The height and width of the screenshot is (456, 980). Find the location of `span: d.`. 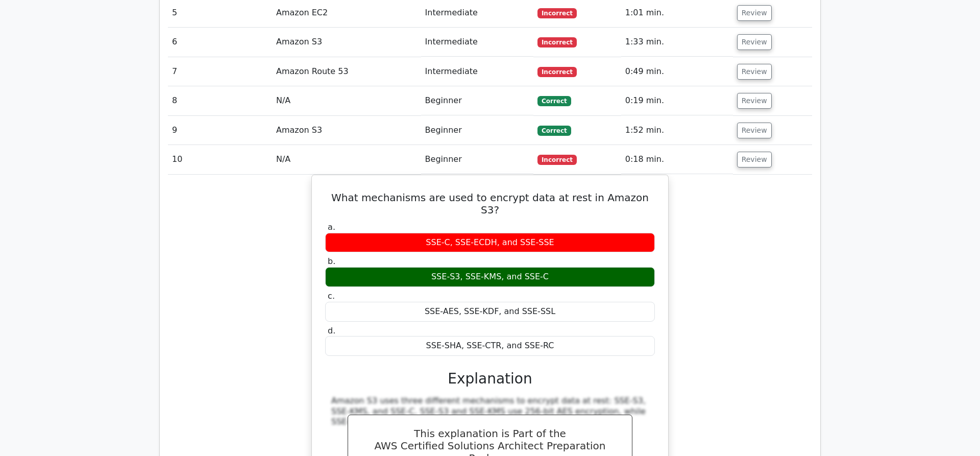

span: d. is located at coordinates (331, 330).